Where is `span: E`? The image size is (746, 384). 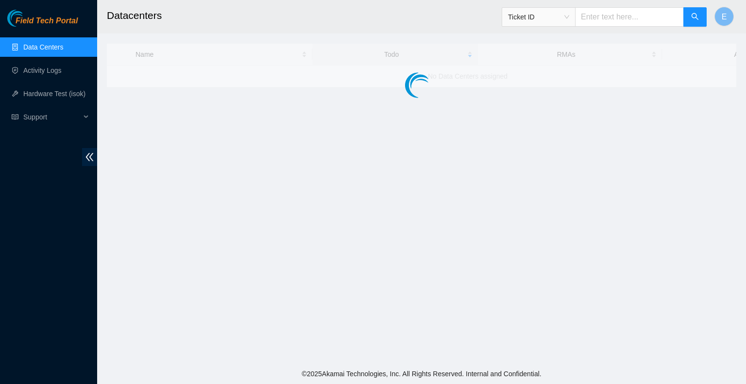 span: E is located at coordinates (724, 17).